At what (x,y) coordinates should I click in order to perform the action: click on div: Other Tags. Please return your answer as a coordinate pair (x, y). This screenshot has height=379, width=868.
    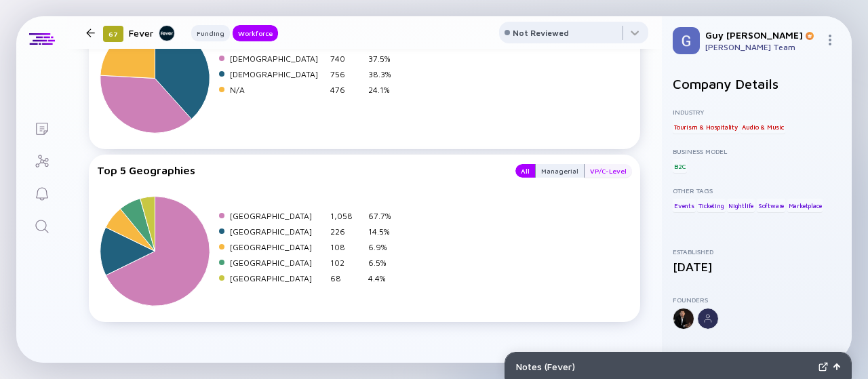
    Looking at the image, I should click on (757, 190).